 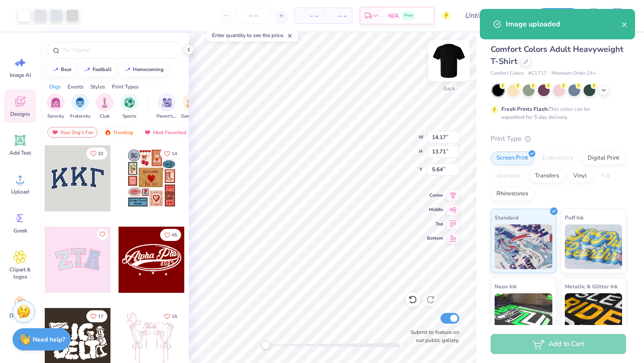 I want to click on span: 14, so click(x=174, y=154).